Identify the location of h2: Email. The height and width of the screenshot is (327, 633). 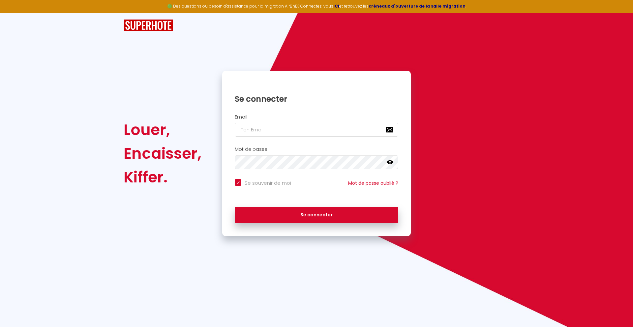
(316, 117).